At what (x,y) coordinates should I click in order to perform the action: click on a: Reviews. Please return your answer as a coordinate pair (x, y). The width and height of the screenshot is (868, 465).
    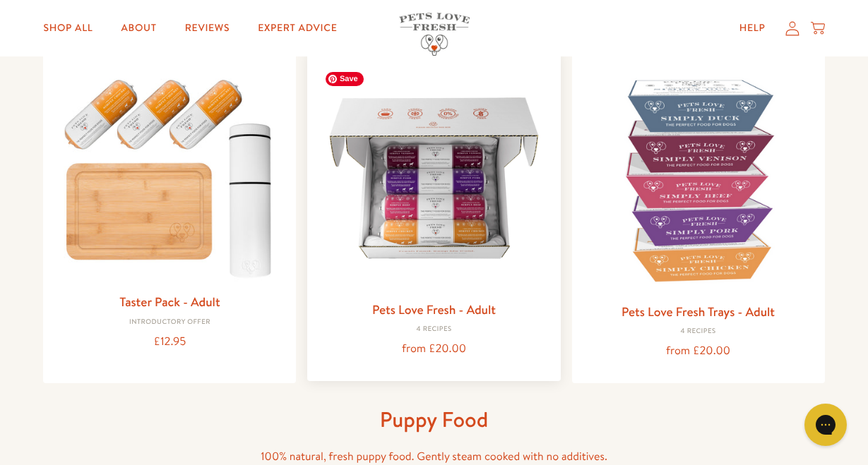
    Looking at the image, I should click on (207, 28).